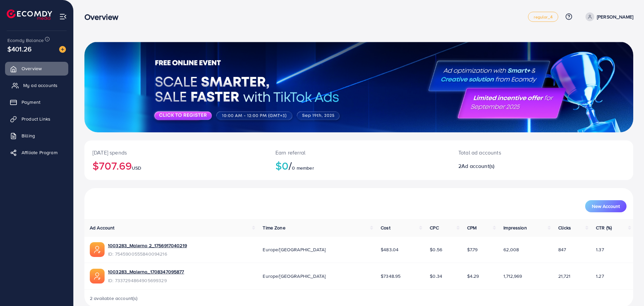 The image size is (644, 306). I want to click on span: New Account, so click(605, 206).